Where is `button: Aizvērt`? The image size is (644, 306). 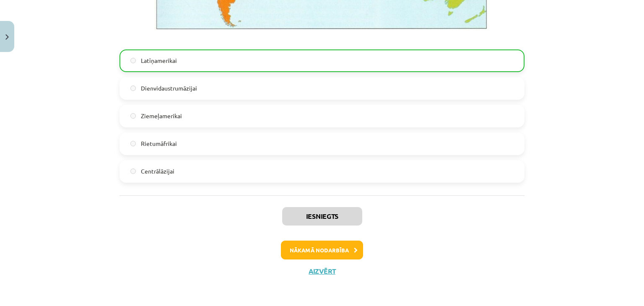
button: Aizvērt is located at coordinates (322, 271).